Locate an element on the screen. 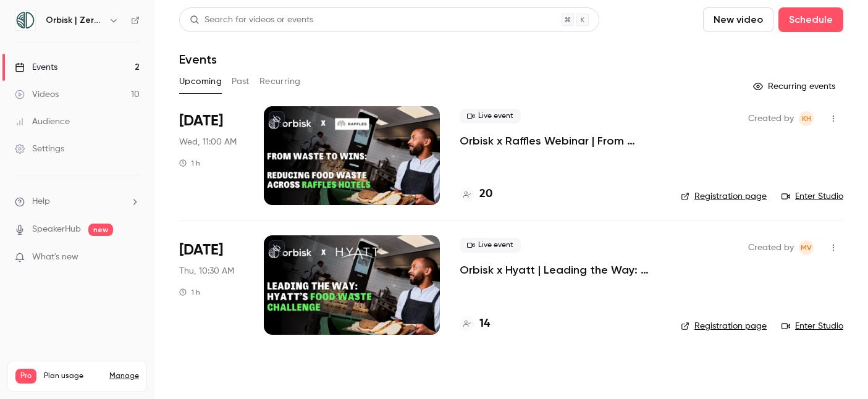  span: MV is located at coordinates (807, 248).